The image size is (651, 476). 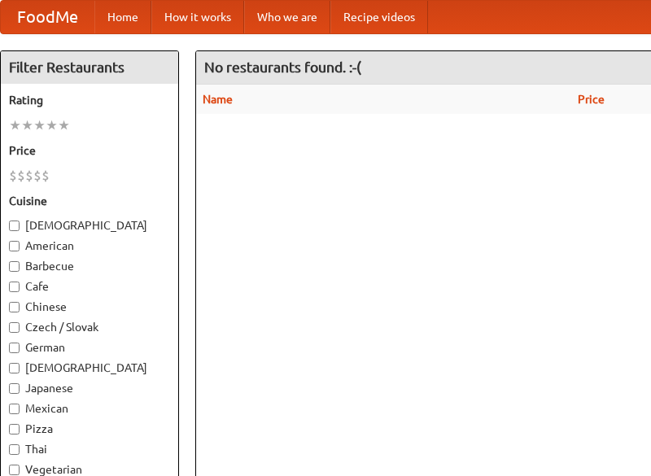 What do you see at coordinates (14, 246) in the screenshot?
I see `input: American` at bounding box center [14, 246].